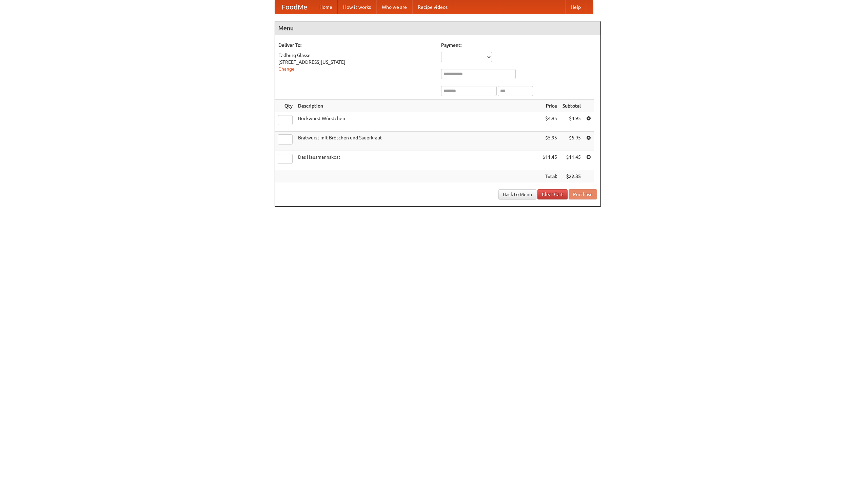 Image resolution: width=868 pixels, height=480 pixels. What do you see at coordinates (286, 69) in the screenshot?
I see `a: Change` at bounding box center [286, 69].